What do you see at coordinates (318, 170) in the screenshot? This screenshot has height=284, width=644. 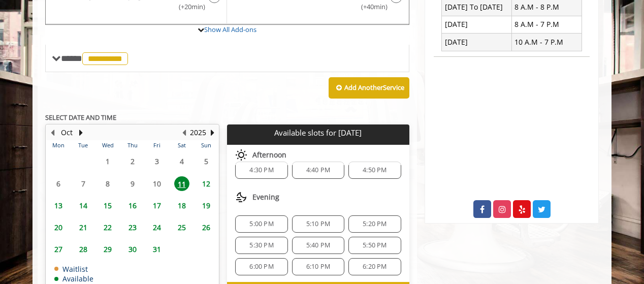 I see `span: 4:40 PM` at bounding box center [318, 170].